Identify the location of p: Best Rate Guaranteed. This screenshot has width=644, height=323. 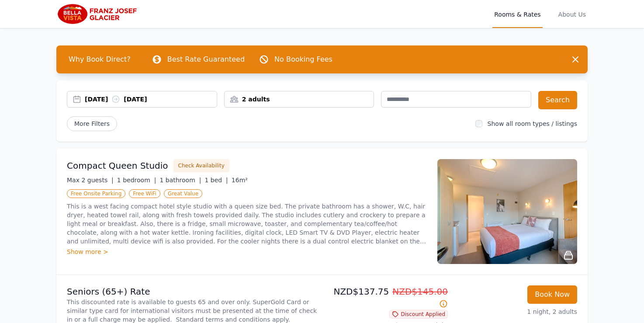
(206, 59).